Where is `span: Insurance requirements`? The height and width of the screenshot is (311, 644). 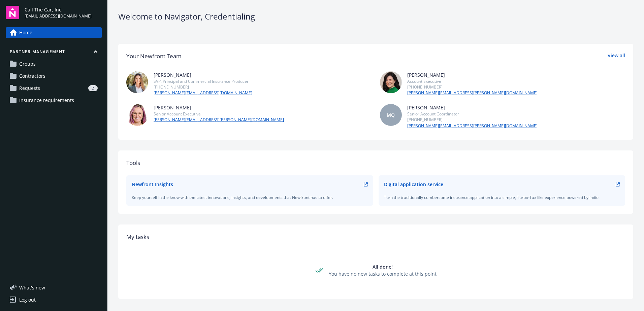
span: Insurance requirements is located at coordinates (46, 100).